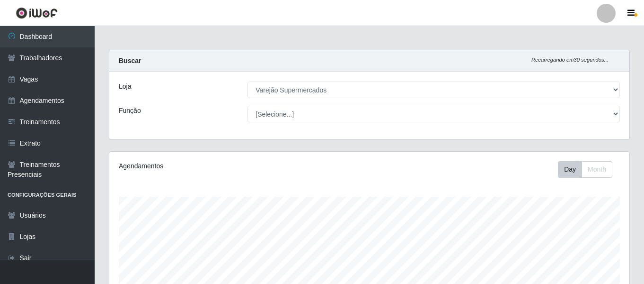 Image resolution: width=644 pixels, height=284 pixels. What do you see at coordinates (219, 165) in the screenshot?
I see `div: Agendamentos` at bounding box center [219, 165].